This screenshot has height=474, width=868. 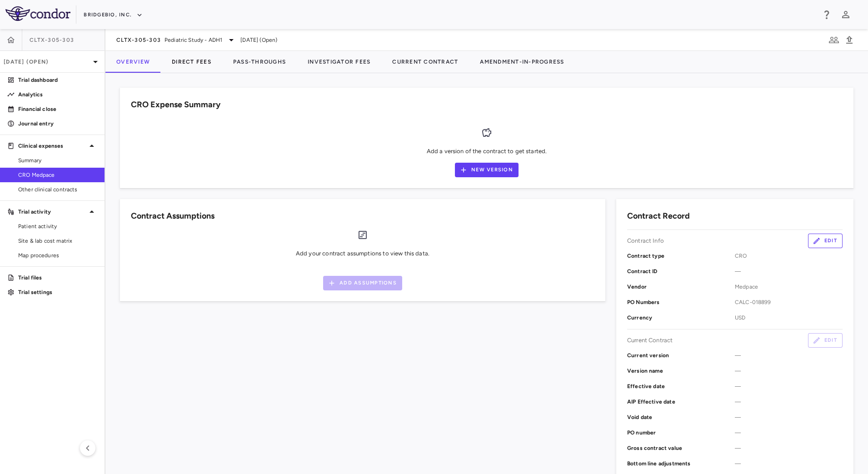 I want to click on p: Currency, so click(x=681, y=318).